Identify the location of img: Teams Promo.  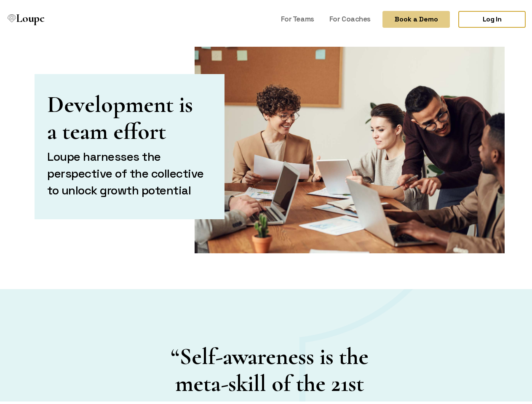
(349, 147).